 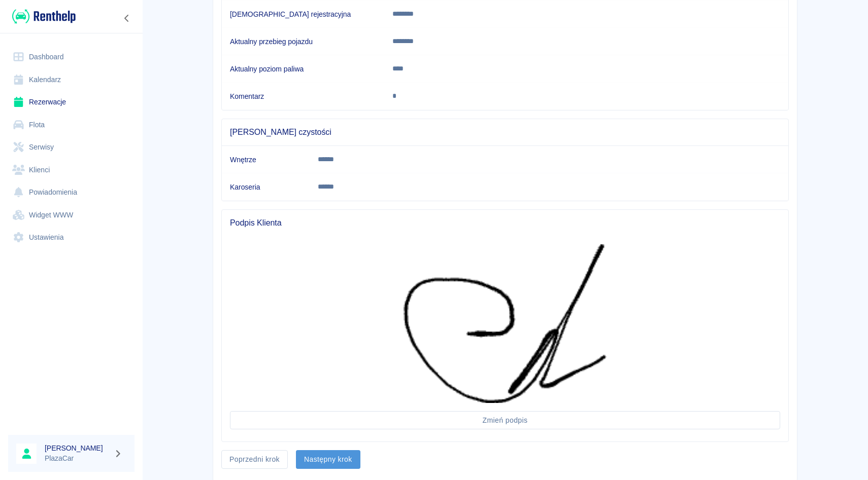 I want to click on h6: Komentarz, so click(x=303, y=96).